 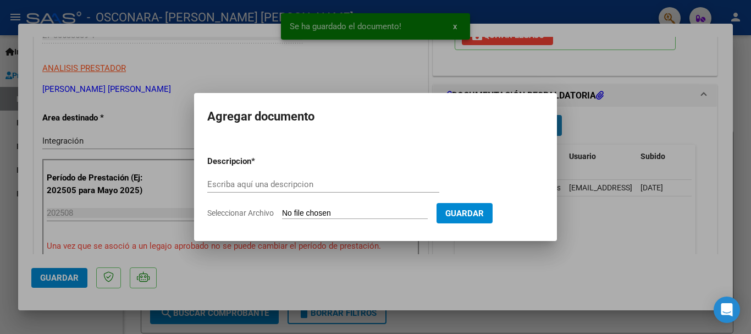 I want to click on button: Guardar, so click(x=465, y=213).